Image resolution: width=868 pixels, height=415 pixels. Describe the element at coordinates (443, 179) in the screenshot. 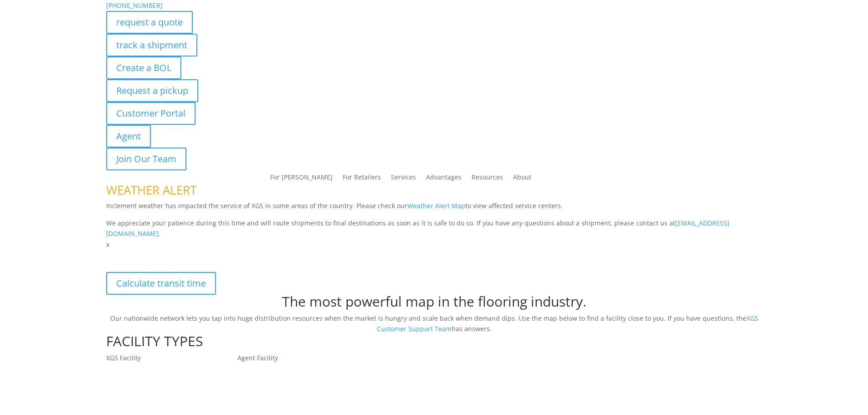

I see `a: Advantages` at that location.